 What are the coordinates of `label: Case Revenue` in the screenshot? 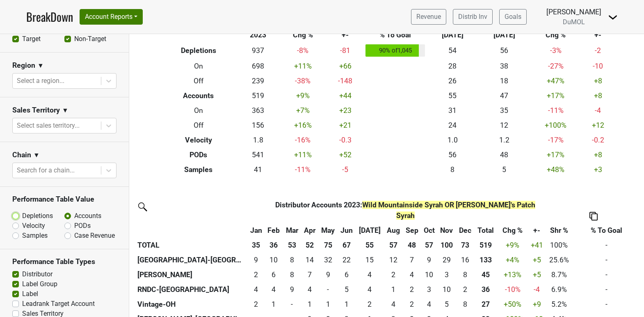 It's located at (94, 236).